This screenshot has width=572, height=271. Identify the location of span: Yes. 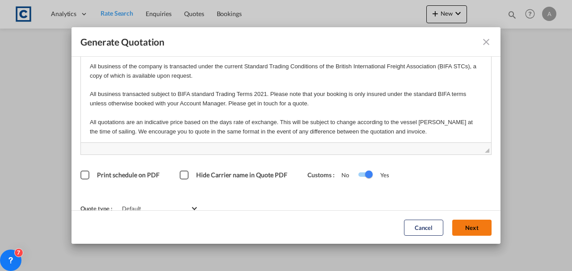
(380, 175).